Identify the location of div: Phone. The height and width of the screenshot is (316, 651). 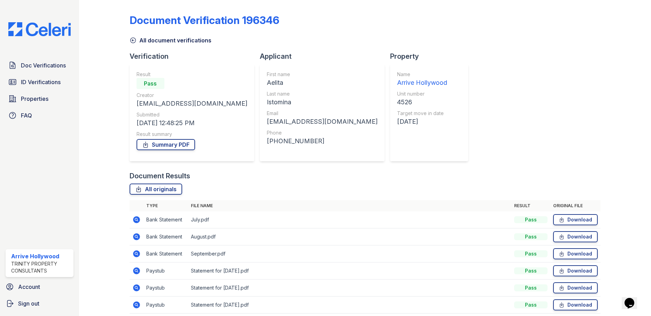
(322, 133).